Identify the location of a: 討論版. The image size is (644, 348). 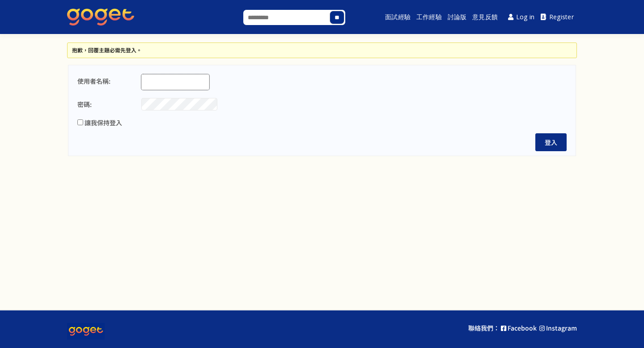
(457, 17).